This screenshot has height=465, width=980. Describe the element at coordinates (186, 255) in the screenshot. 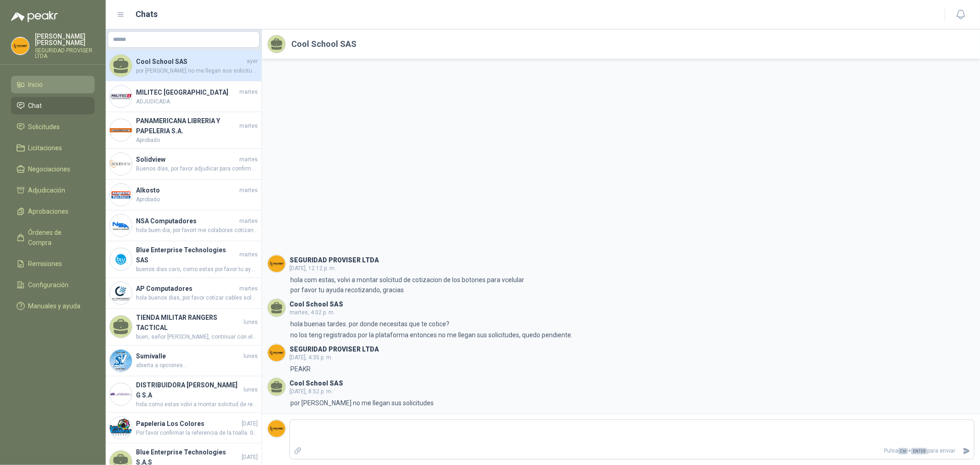

I see `h4: Blue Enterprise Technologies SAS` at that location.